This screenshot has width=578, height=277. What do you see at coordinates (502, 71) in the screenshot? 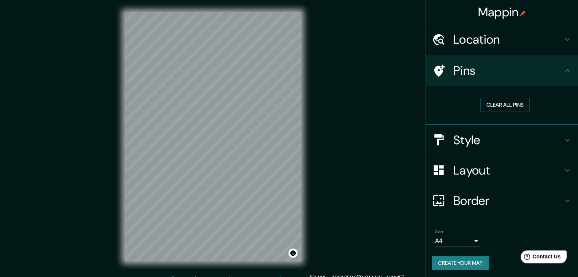
I see `div: Pins` at bounding box center [502, 71].